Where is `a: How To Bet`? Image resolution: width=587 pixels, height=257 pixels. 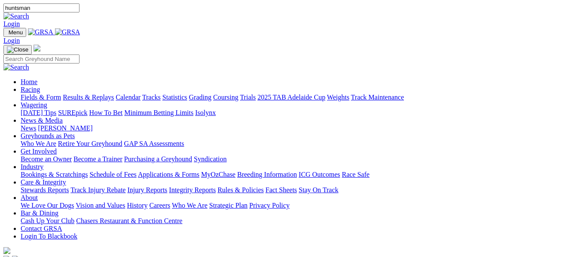 a: How To Bet is located at coordinates (106, 113).